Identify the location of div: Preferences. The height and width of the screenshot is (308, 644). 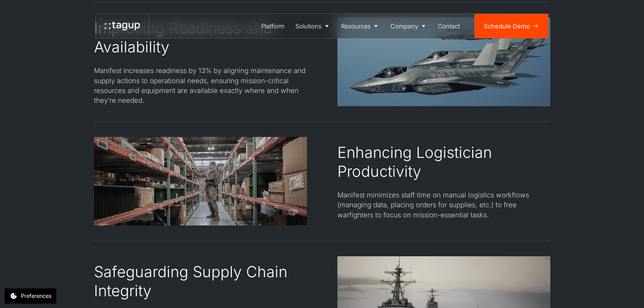
(36, 296).